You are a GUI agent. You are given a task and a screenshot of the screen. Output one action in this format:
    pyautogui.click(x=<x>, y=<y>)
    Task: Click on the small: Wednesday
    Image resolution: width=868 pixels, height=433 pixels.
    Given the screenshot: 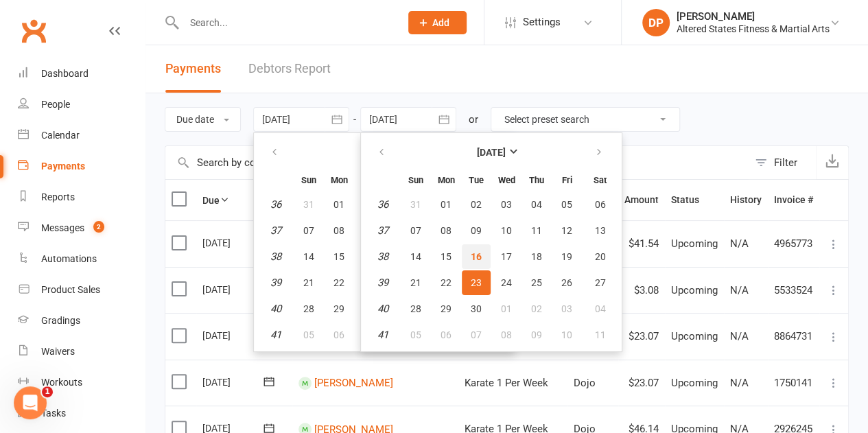 What is the action you would take?
    pyautogui.click(x=507, y=179)
    